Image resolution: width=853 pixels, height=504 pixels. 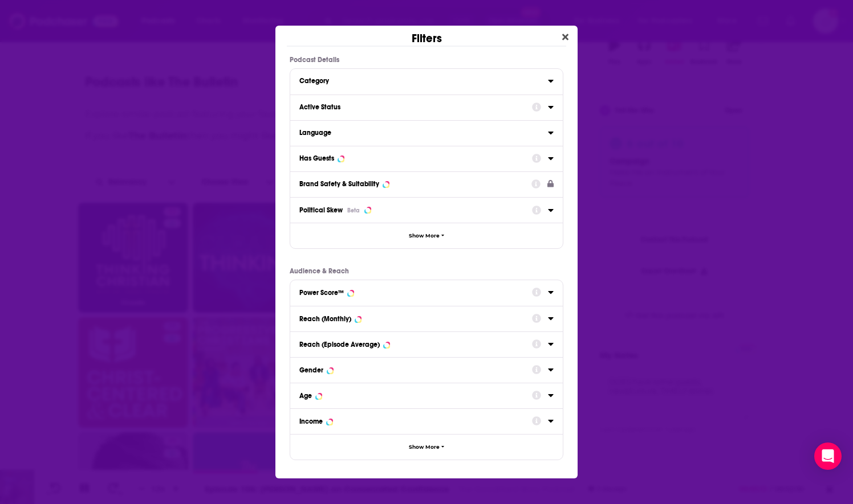 I want to click on p: Audience & Reach, so click(x=426, y=271).